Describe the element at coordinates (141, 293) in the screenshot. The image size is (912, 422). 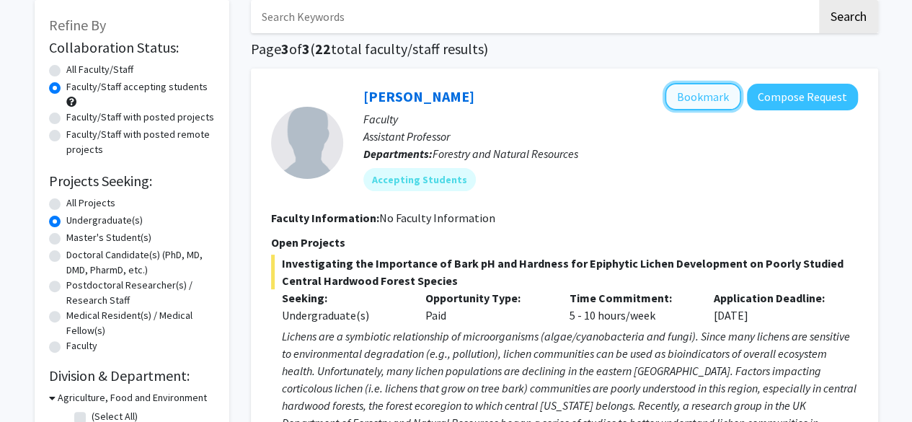
I see `label: Postdoctoral Researcher(s) / Research Staff` at that location.